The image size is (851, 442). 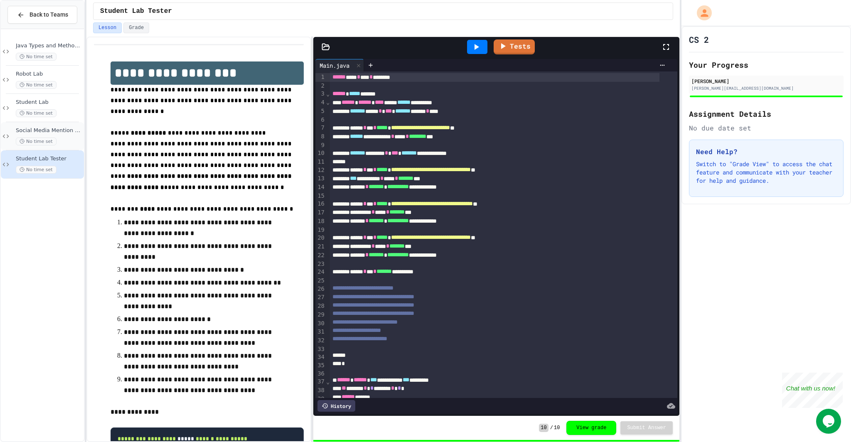 What do you see at coordinates (320, 298) in the screenshot?
I see `div: 27` at bounding box center [320, 298].